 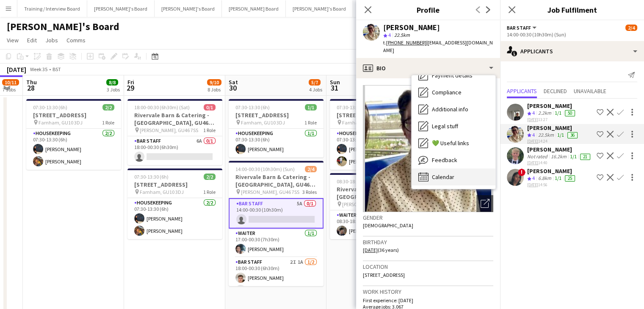 I want to click on div: BST, so click(x=56, y=69).